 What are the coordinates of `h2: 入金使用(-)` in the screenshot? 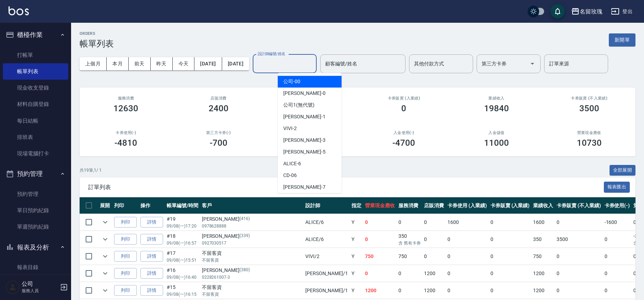 It's located at (403, 133).